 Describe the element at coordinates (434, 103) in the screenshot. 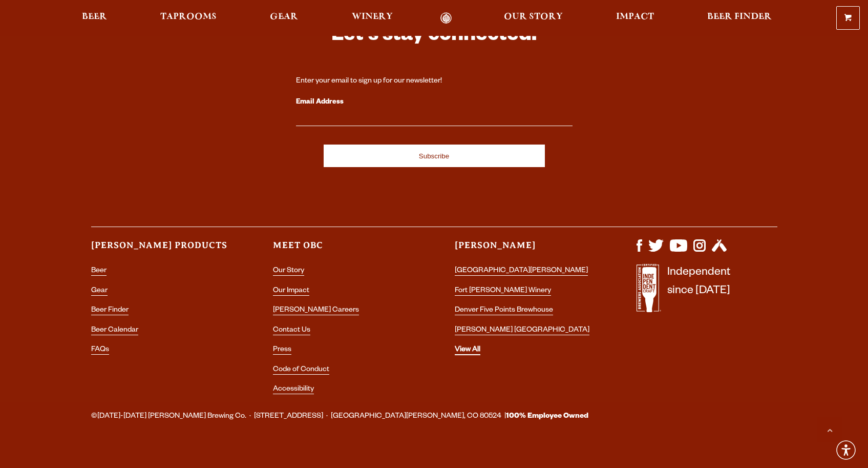

I see `label: Email Address` at that location.